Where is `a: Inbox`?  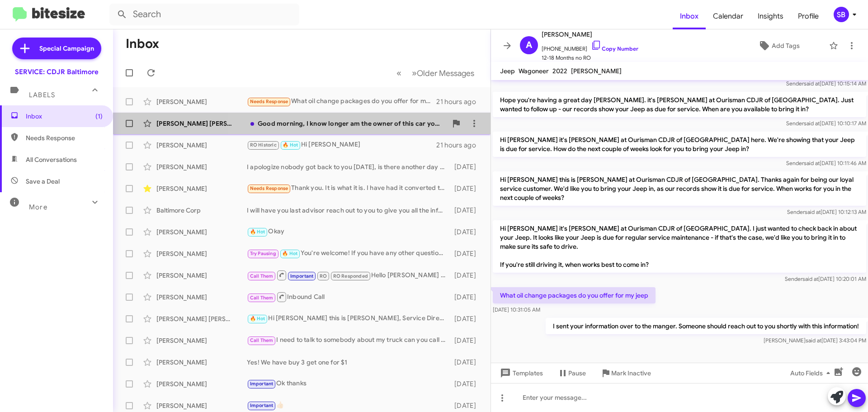
a: Inbox is located at coordinates (689, 17).